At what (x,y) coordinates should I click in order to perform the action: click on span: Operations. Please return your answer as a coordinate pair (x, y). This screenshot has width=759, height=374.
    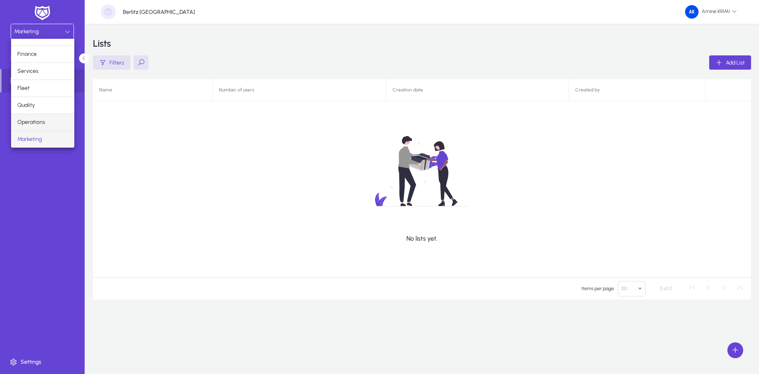
    Looking at the image, I should click on (31, 122).